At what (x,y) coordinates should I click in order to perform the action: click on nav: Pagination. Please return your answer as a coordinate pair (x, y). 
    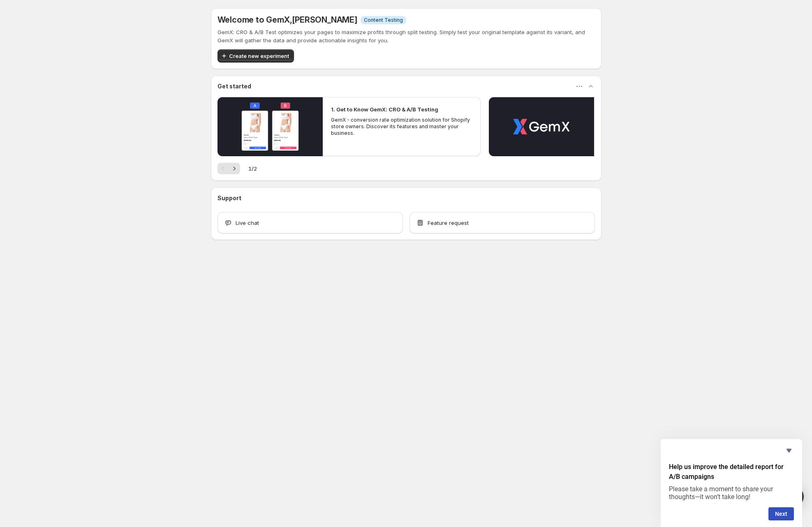
    Looking at the image, I should click on (229, 169).